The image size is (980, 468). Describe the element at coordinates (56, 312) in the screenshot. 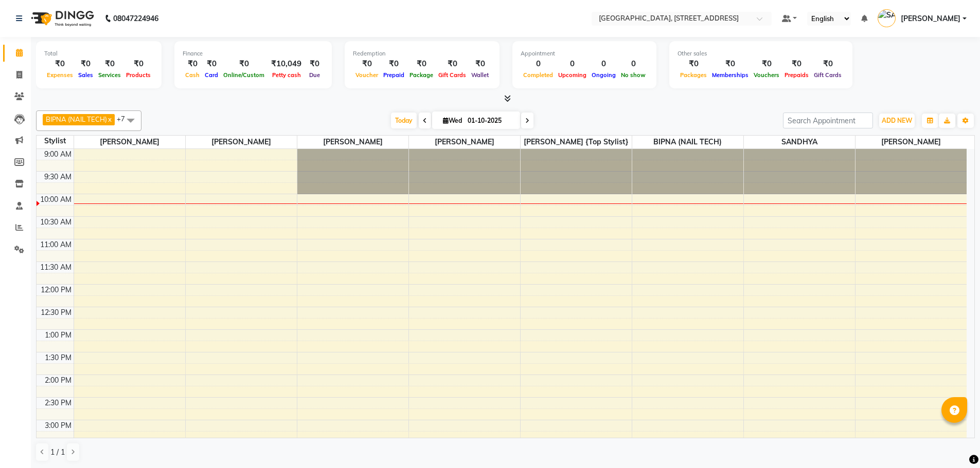

I see `div: 12:30 PM` at that location.